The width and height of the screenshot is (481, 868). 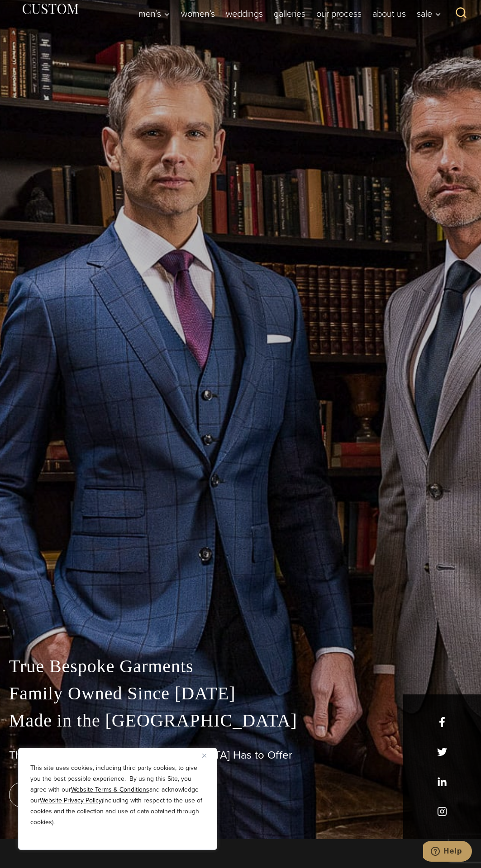 I want to click on nav: Primary Navigation, so click(x=289, y=14).